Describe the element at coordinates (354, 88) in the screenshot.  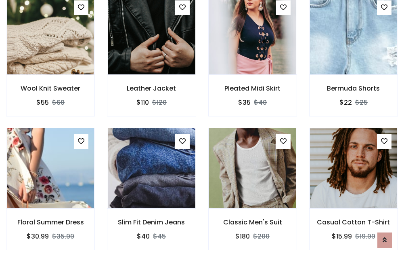
I see `h6: Bermuda Shorts` at that location.